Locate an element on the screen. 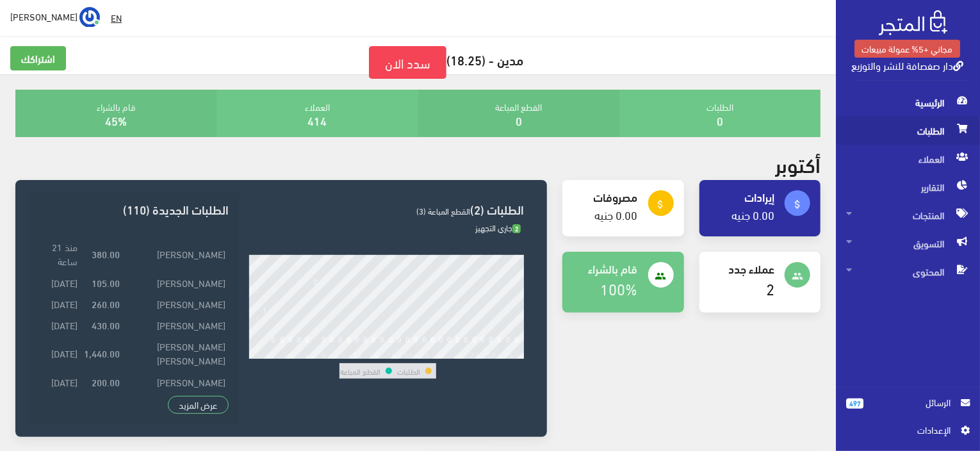 The image size is (980, 451). div: الطلبات is located at coordinates (720, 113).